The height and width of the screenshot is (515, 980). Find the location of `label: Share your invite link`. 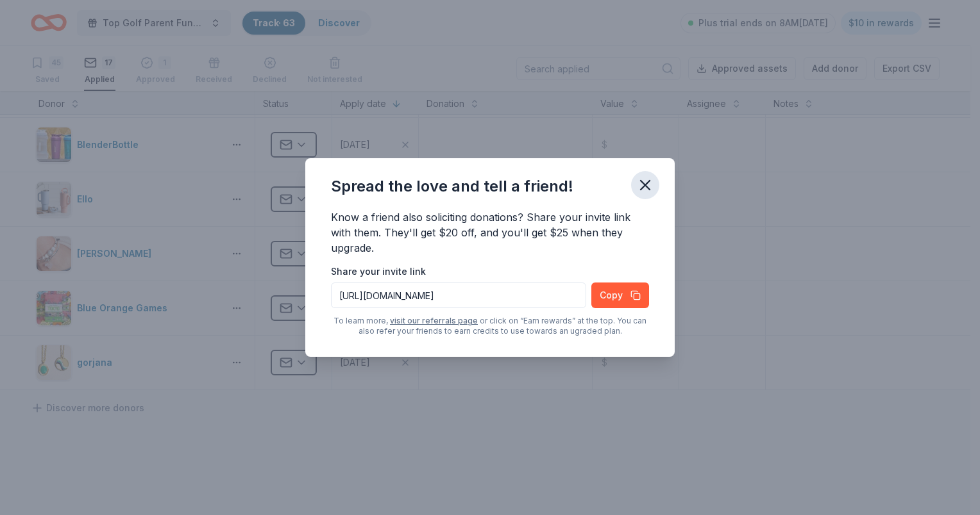

label: Share your invite link is located at coordinates (378, 271).